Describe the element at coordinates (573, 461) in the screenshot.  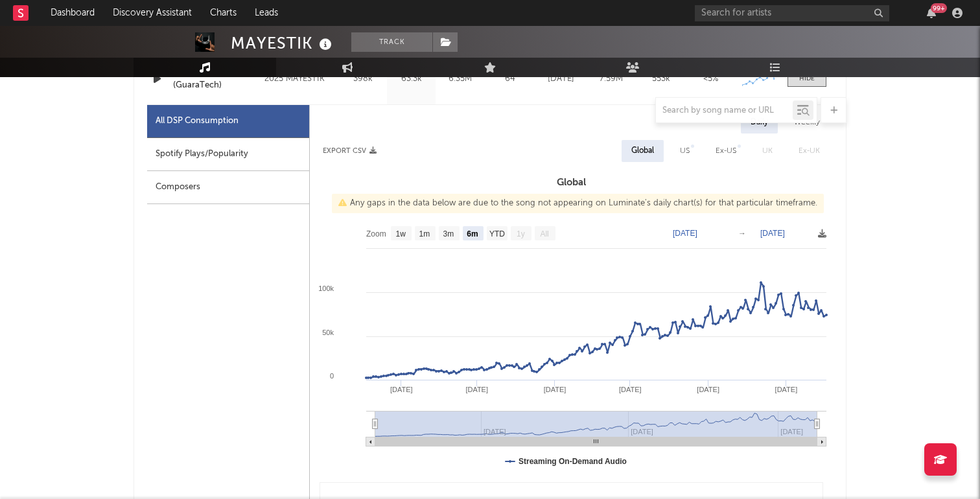
I see `text: Streaming On-Demand Audio` at that location.